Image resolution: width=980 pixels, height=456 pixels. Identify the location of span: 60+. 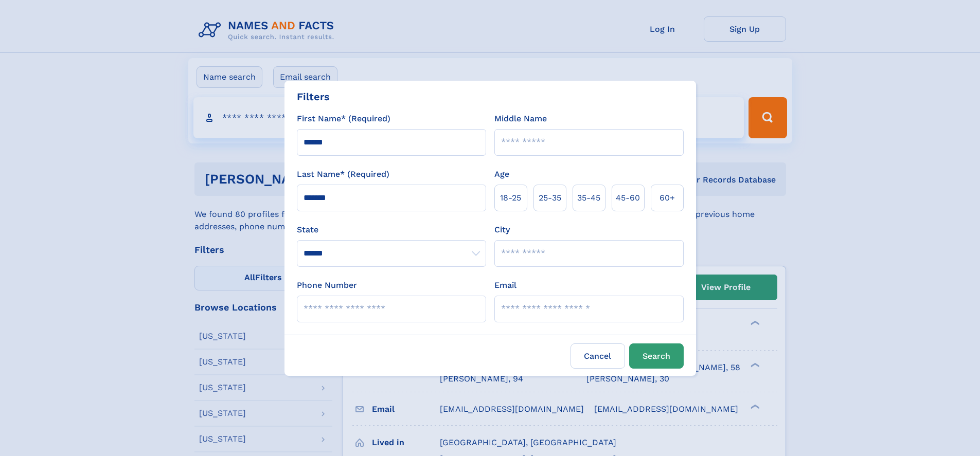
(667, 198).